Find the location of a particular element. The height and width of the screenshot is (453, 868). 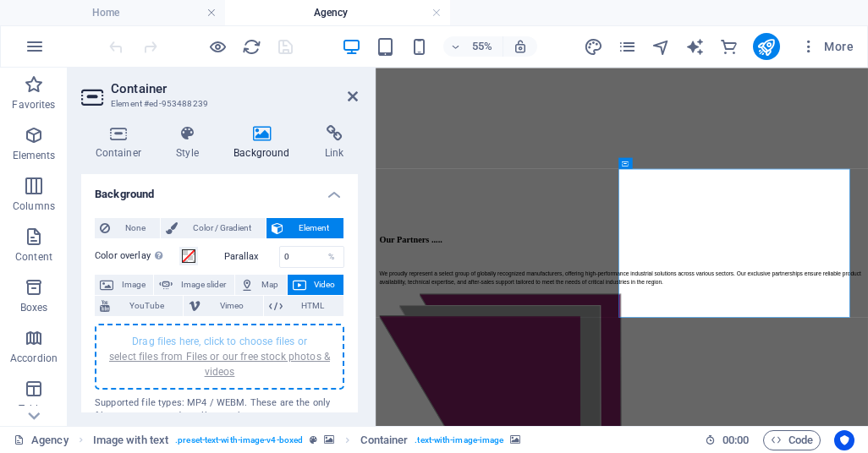

i: On resize automatically adjust zoom level to fit chosen device. is located at coordinates (520, 47).